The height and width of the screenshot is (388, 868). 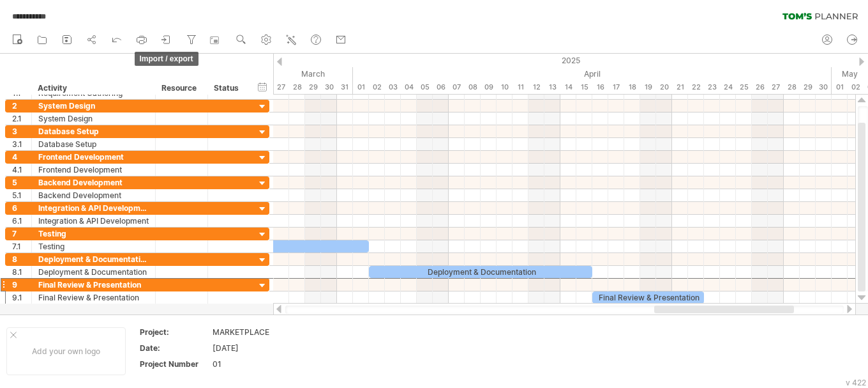 I want to click on div: Monday, 14 April 2025, so click(x=569, y=87).